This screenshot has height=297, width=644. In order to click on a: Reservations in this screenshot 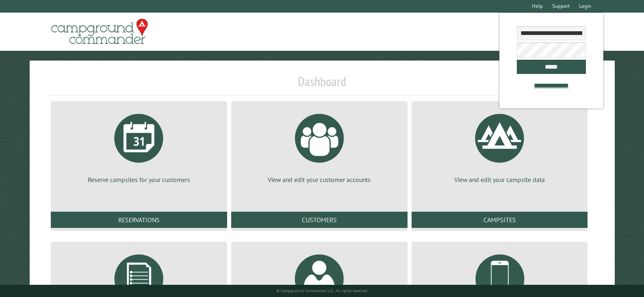, I will do `click(139, 220)`.